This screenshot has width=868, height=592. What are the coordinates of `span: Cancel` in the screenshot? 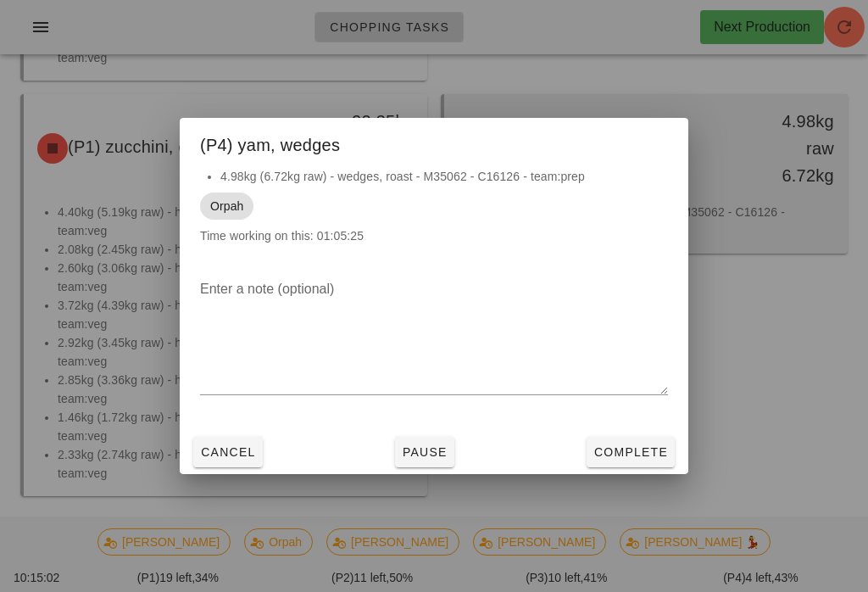 It's located at (228, 452).